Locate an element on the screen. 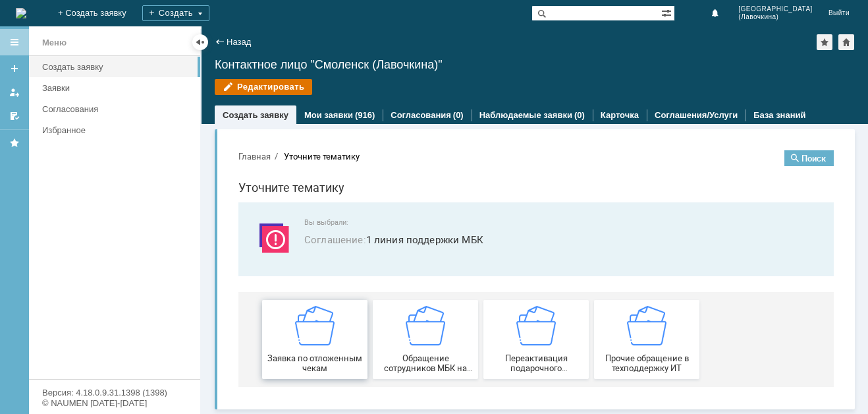  h1: Уточните тематику is located at coordinates (308, 48).